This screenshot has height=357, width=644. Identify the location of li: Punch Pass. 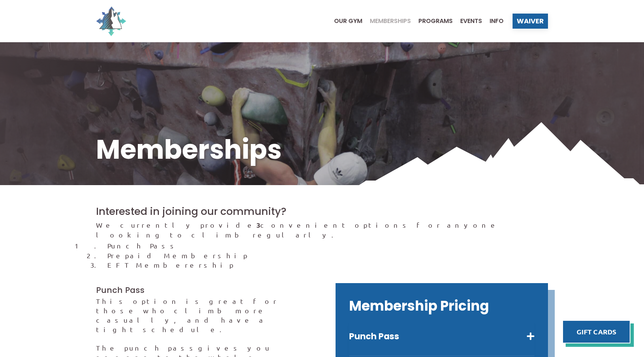
(327, 245).